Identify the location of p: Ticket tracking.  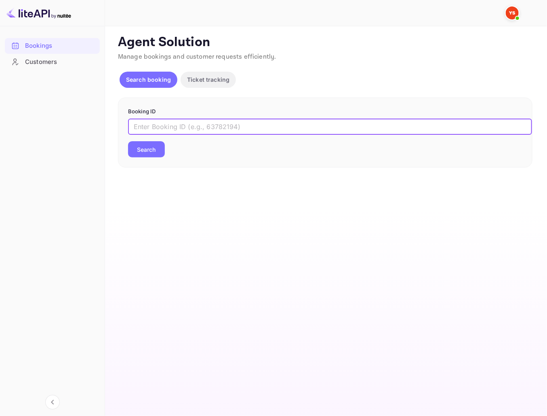
(208, 79).